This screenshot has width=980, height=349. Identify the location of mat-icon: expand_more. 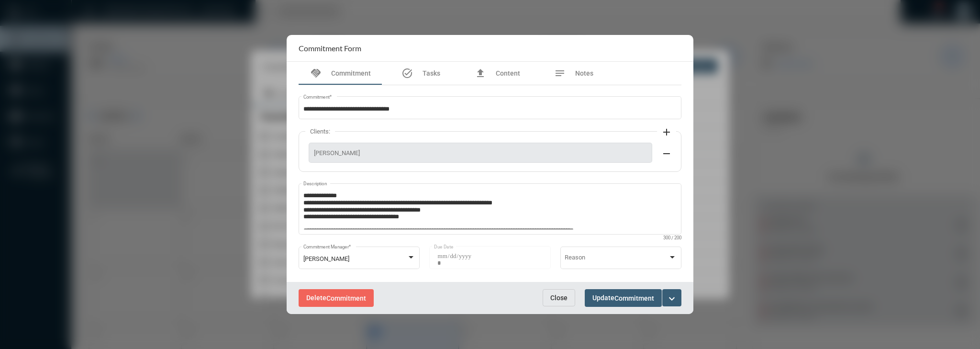
(672, 299).